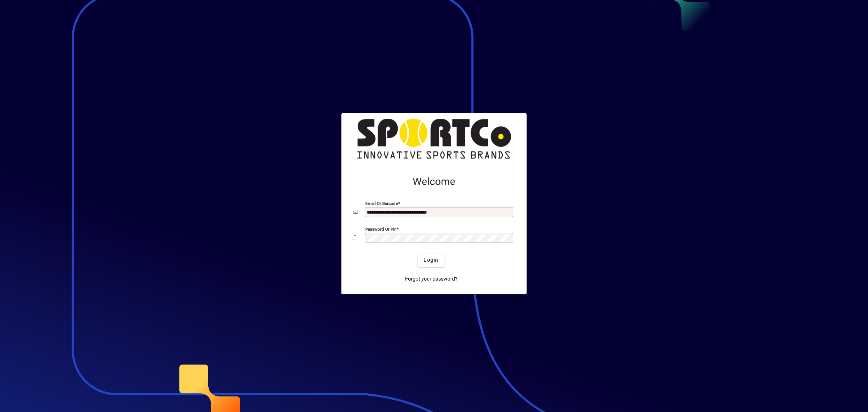 This screenshot has width=868, height=412. Describe the element at coordinates (380, 229) in the screenshot. I see `mat-label: Password or Pin` at that location.